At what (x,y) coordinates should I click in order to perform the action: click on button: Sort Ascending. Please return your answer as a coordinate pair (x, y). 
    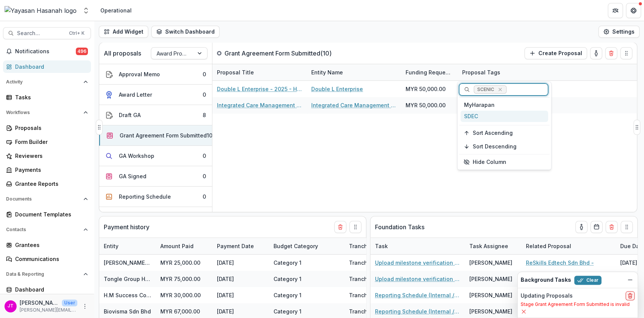
    Looking at the image, I should click on (505, 133).